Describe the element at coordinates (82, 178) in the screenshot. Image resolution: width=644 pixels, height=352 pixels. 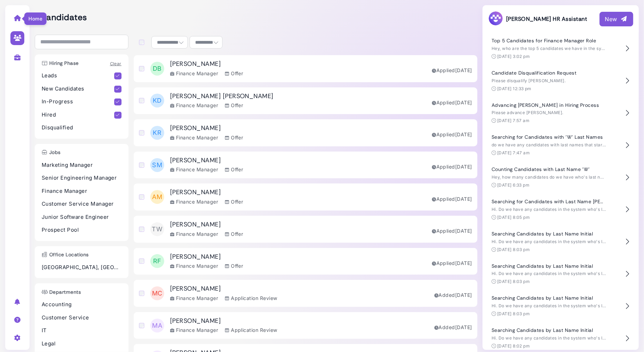
I see `p: Senior Engineering Manager` at that location.